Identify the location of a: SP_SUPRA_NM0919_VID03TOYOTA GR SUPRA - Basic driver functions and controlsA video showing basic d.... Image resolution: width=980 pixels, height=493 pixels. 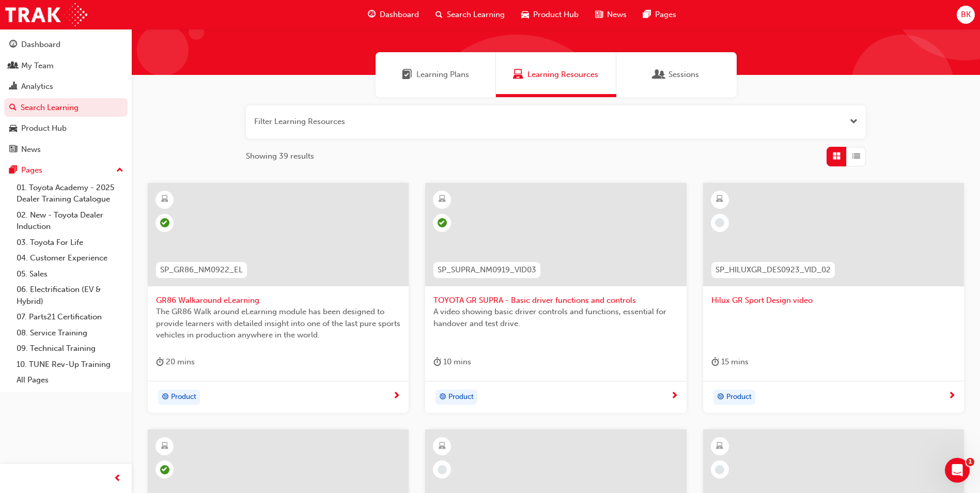
(555, 298).